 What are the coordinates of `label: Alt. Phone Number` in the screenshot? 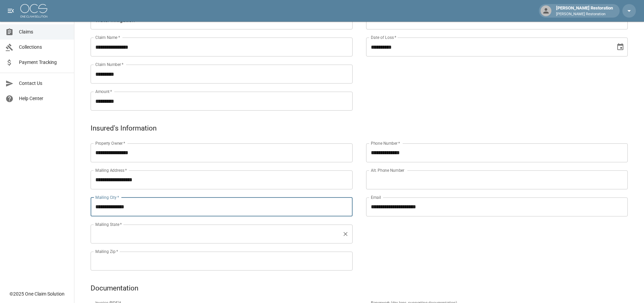 It's located at (387, 170).